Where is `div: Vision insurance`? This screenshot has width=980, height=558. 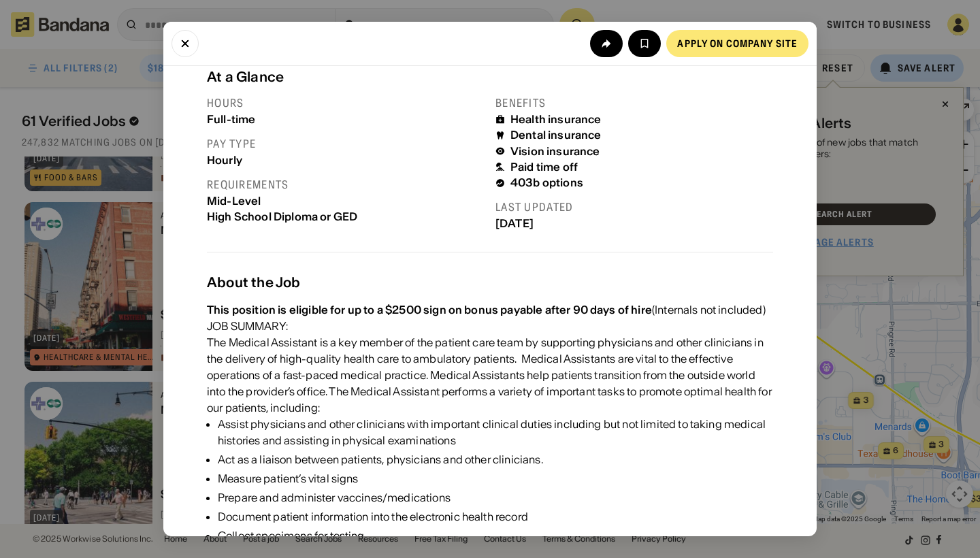
div: Vision insurance is located at coordinates (555, 151).